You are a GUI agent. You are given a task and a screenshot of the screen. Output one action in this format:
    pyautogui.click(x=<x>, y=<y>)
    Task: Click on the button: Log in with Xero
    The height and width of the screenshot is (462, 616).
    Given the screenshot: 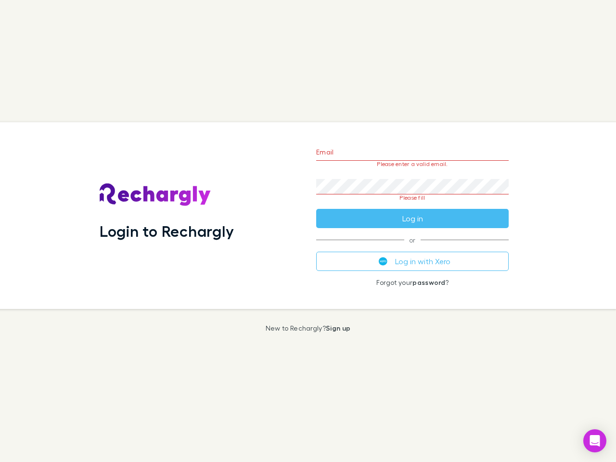 What is the action you would take?
    pyautogui.click(x=412, y=261)
    